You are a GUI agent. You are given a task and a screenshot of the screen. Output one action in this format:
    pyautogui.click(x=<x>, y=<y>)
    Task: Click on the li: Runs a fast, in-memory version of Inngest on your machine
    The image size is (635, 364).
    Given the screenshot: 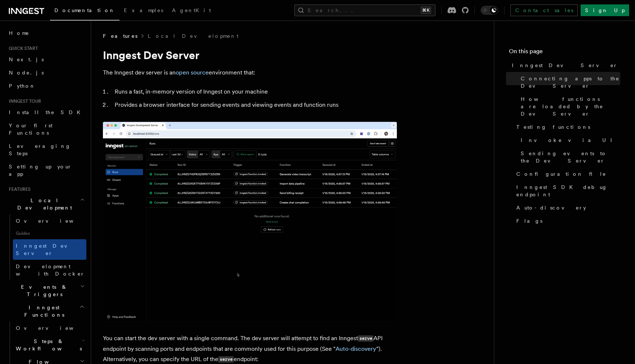 What is the action you would take?
    pyautogui.click(x=255, y=92)
    